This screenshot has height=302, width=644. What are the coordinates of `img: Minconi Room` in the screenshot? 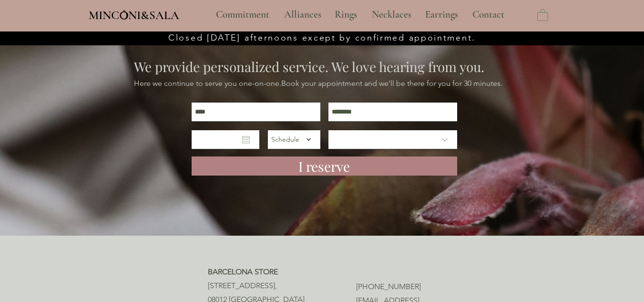 It's located at (124, 14).